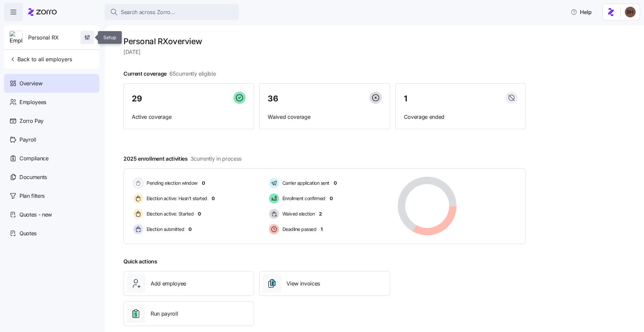 This screenshot has width=644, height=332. I want to click on span: Employees, so click(33, 102).